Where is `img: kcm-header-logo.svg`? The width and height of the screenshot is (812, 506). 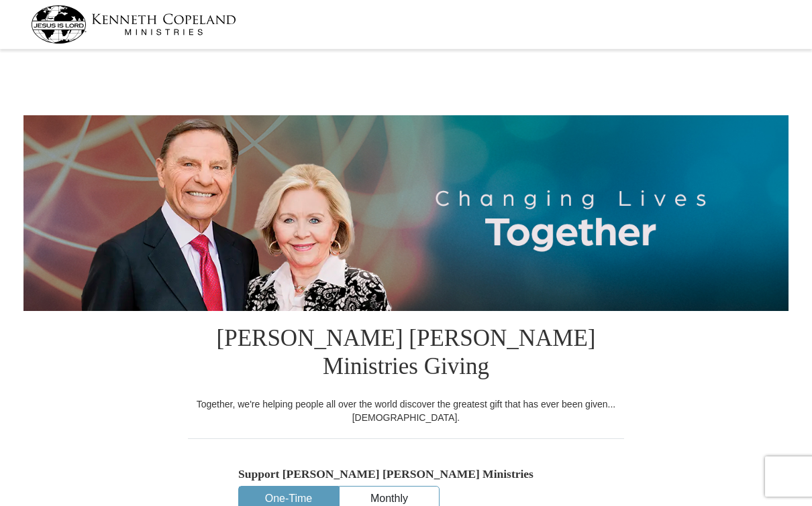 img: kcm-header-logo.svg is located at coordinates (133, 24).